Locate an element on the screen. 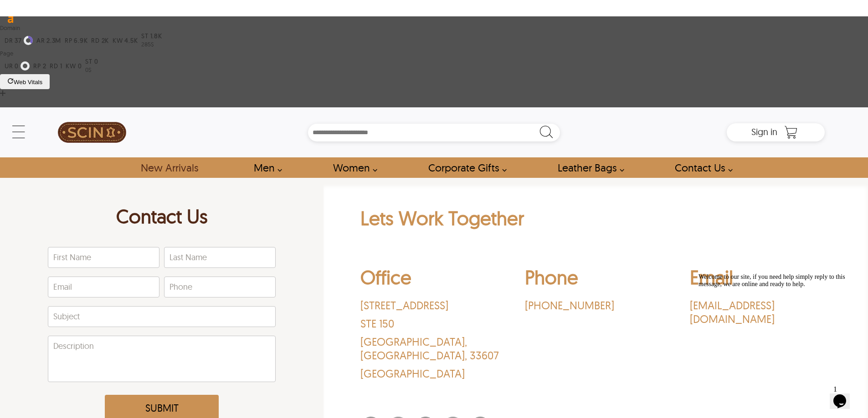 Image resolution: width=868 pixels, height=418 pixels. h2: Lets Work Together is located at coordinates (596, 220).